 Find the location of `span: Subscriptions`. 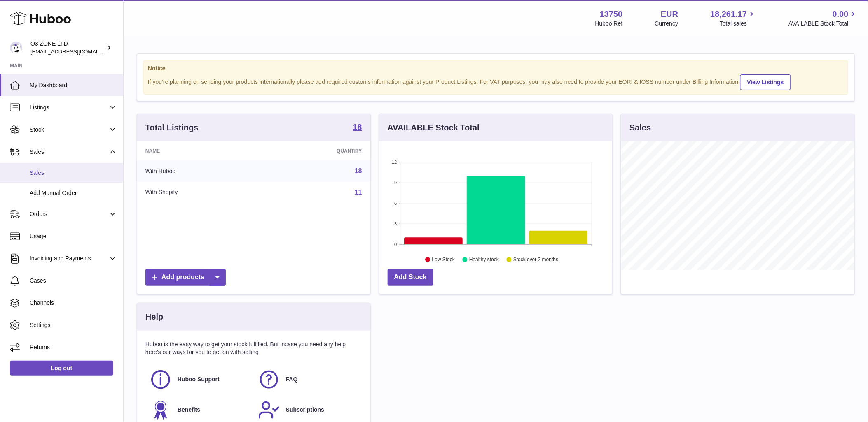

span: Subscriptions is located at coordinates (305, 410).